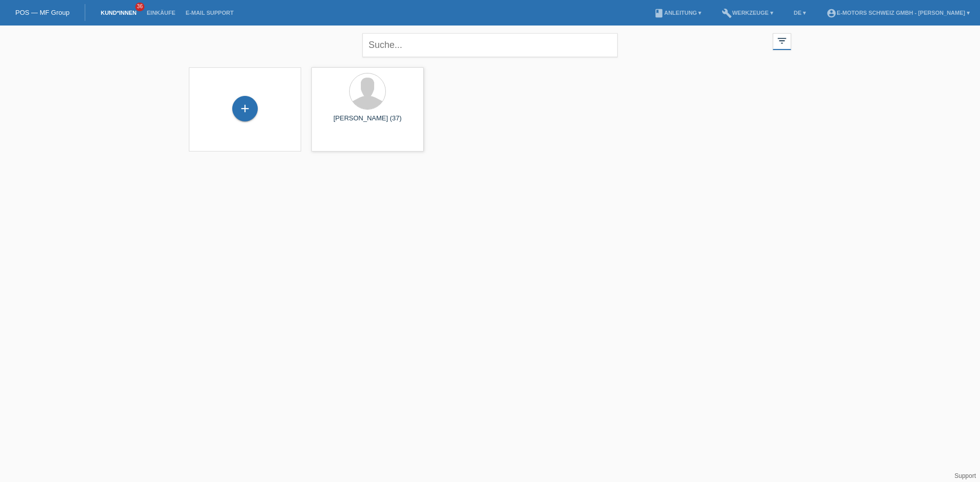  What do you see at coordinates (965, 476) in the screenshot?
I see `a: Support` at bounding box center [965, 476].